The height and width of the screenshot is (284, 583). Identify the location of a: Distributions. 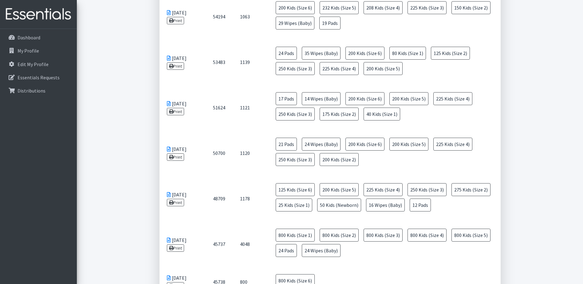
(38, 91).